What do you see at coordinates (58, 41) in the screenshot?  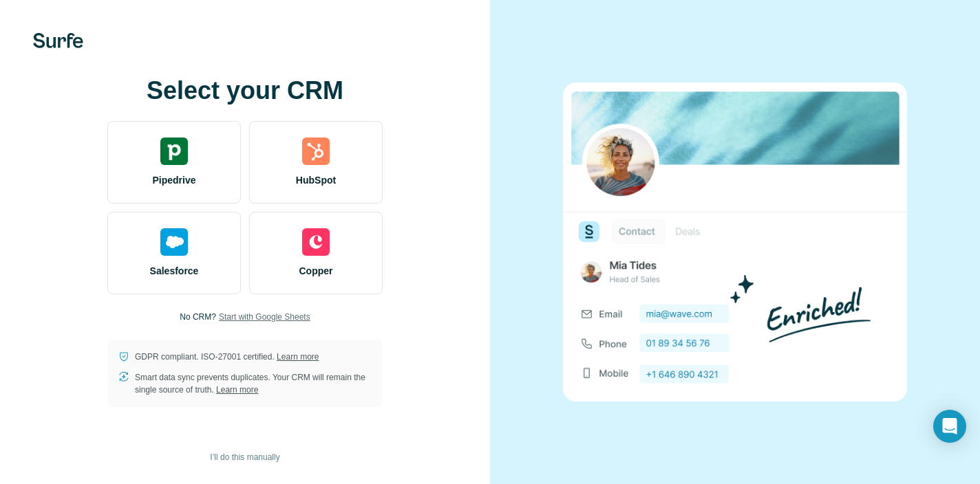 I see `img: Surfe's logo` at bounding box center [58, 41].